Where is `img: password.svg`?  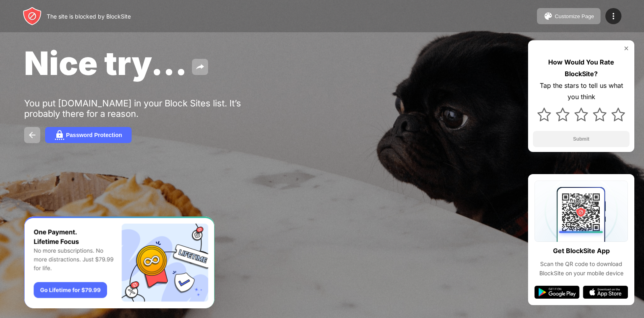 img: password.svg is located at coordinates (59, 135).